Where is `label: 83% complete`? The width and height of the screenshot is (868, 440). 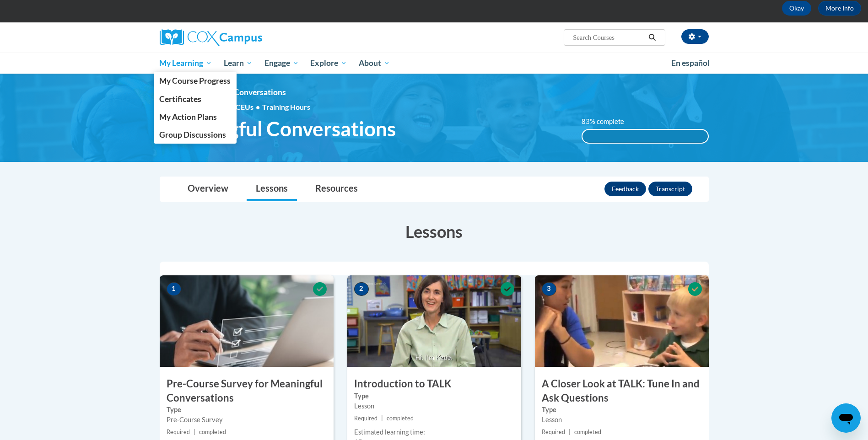 label: 83% complete is located at coordinates (608, 122).